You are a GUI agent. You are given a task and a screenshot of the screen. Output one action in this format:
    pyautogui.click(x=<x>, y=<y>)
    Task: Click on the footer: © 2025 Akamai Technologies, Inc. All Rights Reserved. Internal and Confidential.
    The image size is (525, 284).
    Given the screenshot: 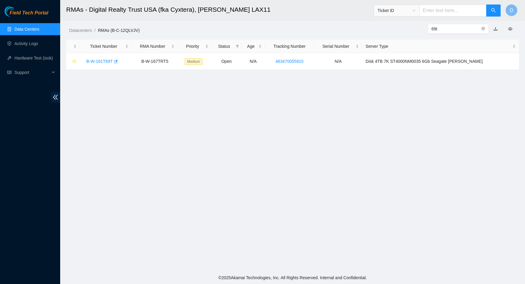 What is the action you would take?
    pyautogui.click(x=292, y=278)
    